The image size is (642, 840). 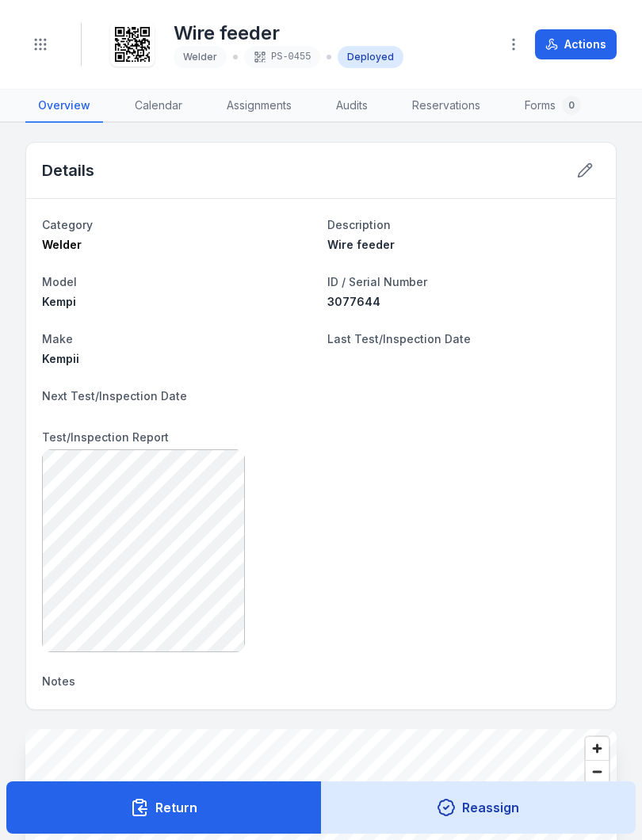 What do you see at coordinates (446, 106) in the screenshot?
I see `a: Reservations` at bounding box center [446, 106].